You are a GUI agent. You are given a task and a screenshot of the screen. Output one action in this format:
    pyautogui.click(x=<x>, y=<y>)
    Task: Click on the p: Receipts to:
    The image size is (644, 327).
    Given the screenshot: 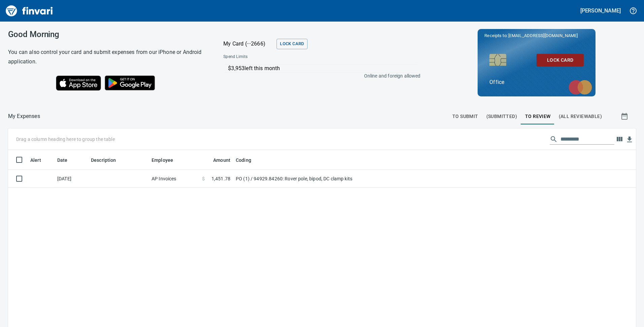 What is the action you would take?
    pyautogui.click(x=537, y=36)
    